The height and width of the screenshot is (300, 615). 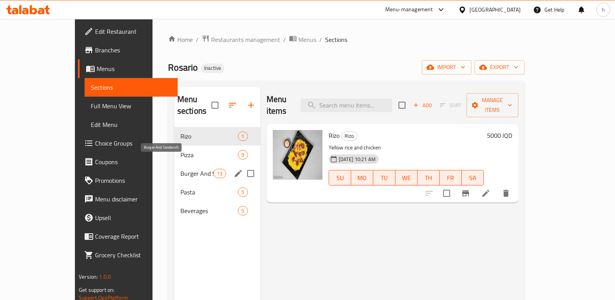 I want to click on button: SA, so click(x=473, y=178).